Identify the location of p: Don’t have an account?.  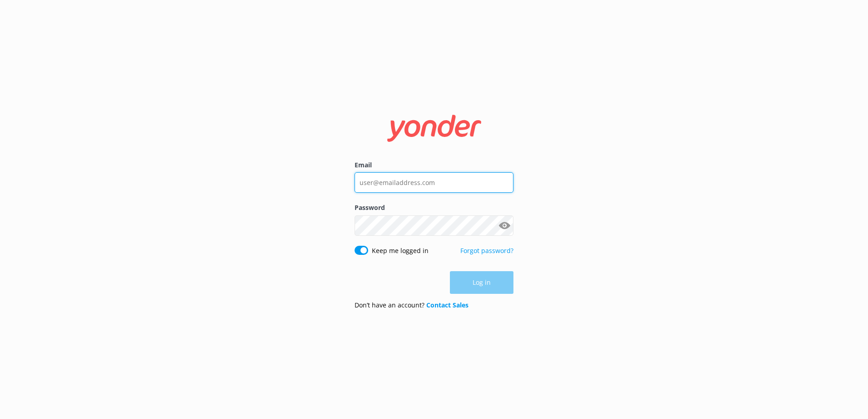
(411, 305).